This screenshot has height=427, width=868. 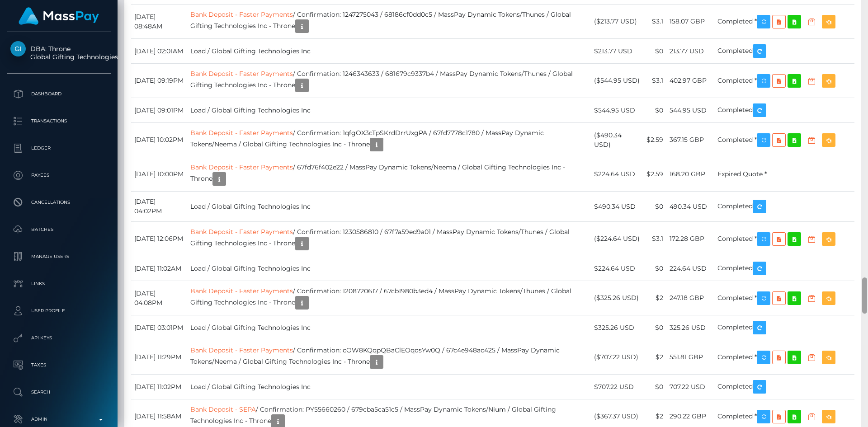 What do you see at coordinates (691, 110) in the screenshot?
I see `td: 544.95 USD` at bounding box center [691, 110].